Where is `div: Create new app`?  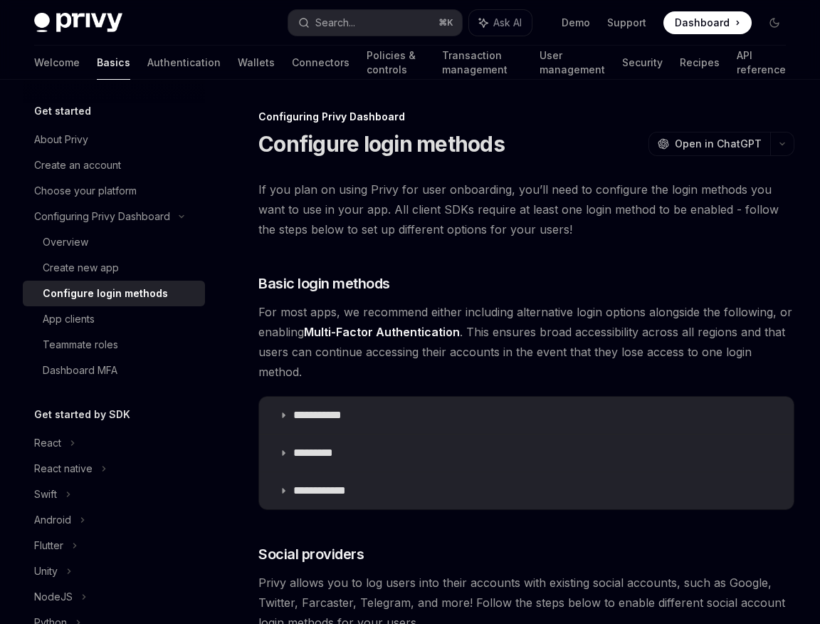
div: Create new app is located at coordinates (80, 268).